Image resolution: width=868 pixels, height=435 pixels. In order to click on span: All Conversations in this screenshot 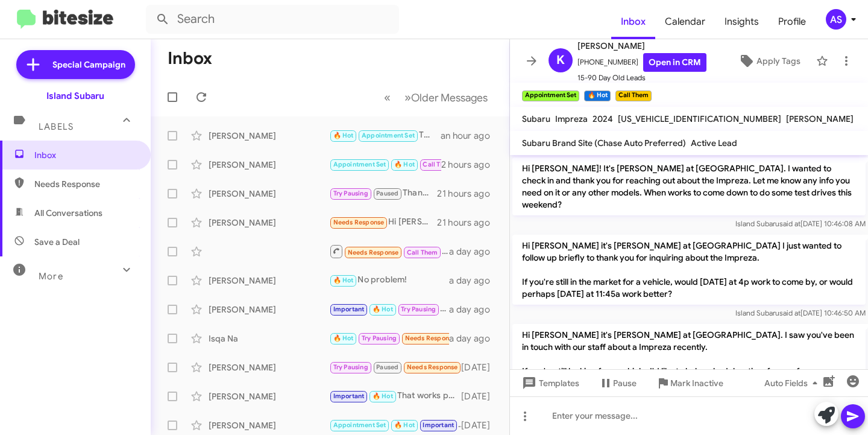, I will do `click(68, 213)`.